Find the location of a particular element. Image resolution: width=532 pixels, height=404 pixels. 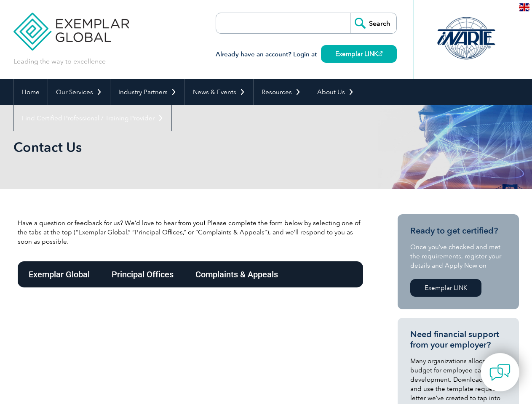

p: Leading the way to excellence is located at coordinates (59, 61).